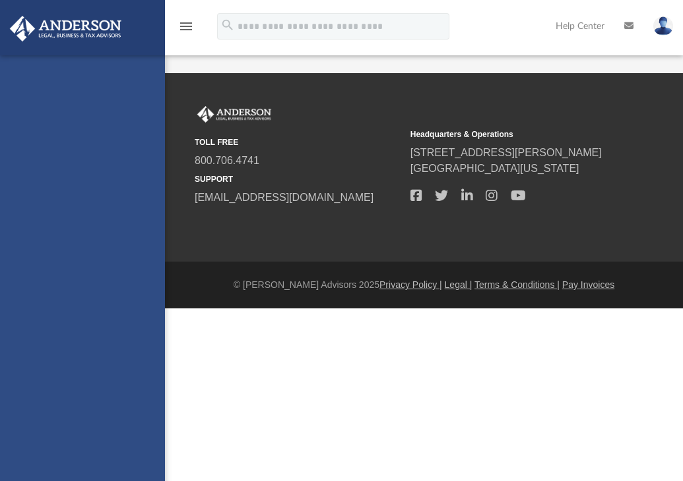 Image resolution: width=683 pixels, height=481 pixels. I want to click on a: Legal |, so click(458, 285).